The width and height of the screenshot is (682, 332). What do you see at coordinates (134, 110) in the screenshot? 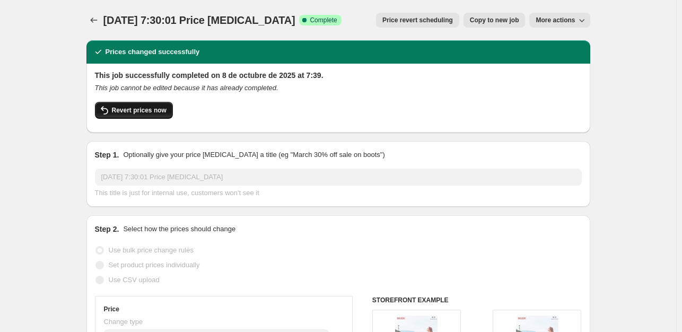
I see `button: Revert prices now` at bounding box center [134, 110].